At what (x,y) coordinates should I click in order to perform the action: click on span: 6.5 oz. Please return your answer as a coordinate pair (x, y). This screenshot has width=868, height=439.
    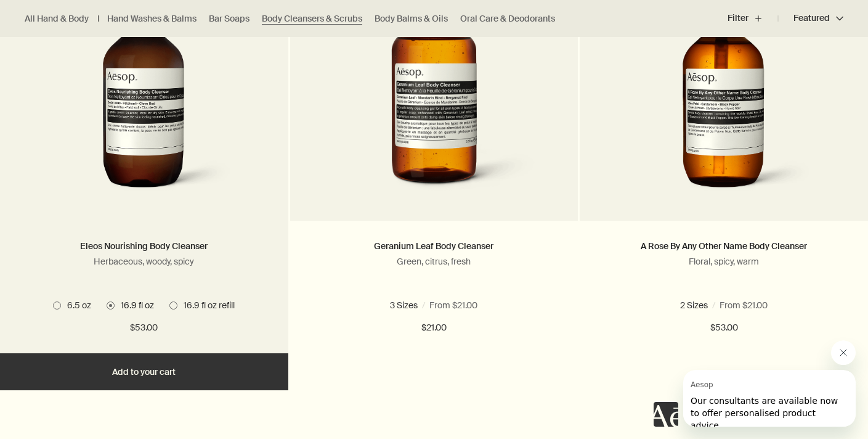
    Looking at the image, I should click on (76, 306).